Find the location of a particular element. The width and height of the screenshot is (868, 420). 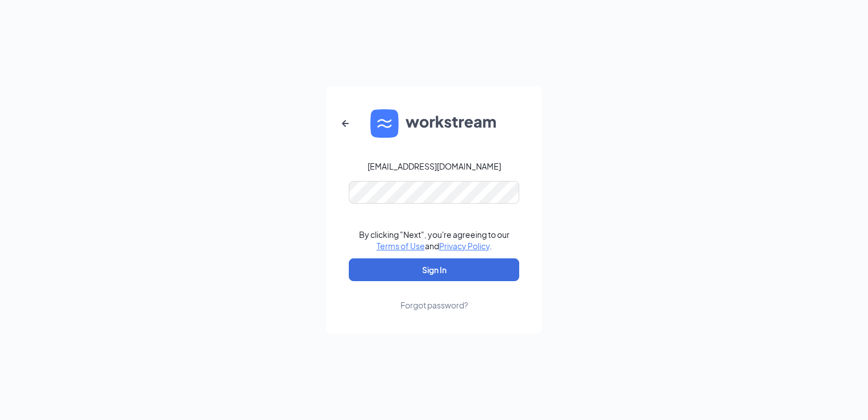

div: By clicking "Next", you're agreeing to our and . is located at coordinates (434, 240).